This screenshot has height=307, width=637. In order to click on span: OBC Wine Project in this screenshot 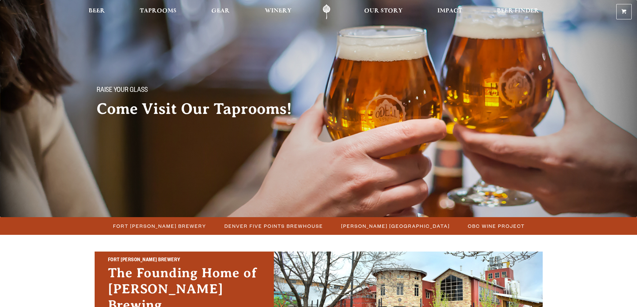, I will do `click(496, 226)`.